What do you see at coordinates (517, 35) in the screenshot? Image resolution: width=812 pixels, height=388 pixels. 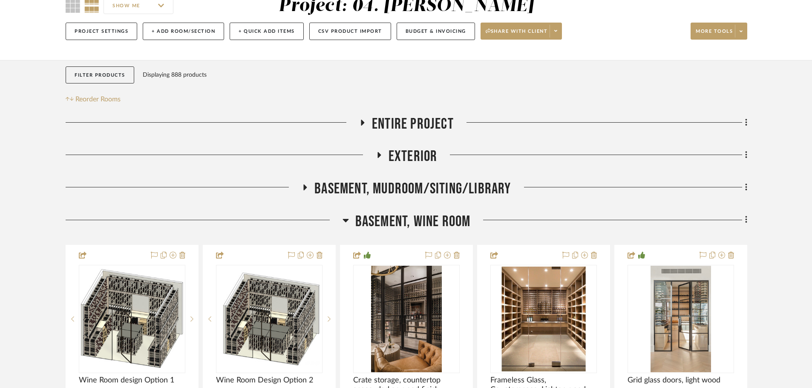 I see `span: Share with client` at bounding box center [517, 35].